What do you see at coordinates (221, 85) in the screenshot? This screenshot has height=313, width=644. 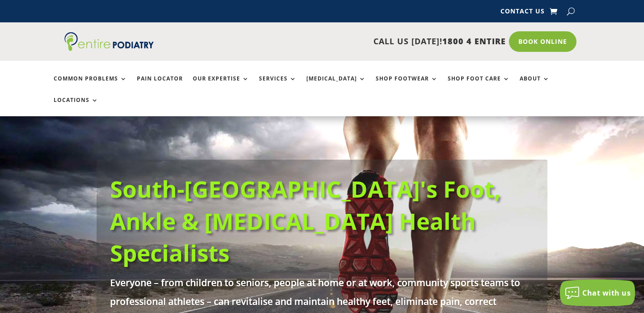 I see `a: Our Expertise` at bounding box center [221, 85].